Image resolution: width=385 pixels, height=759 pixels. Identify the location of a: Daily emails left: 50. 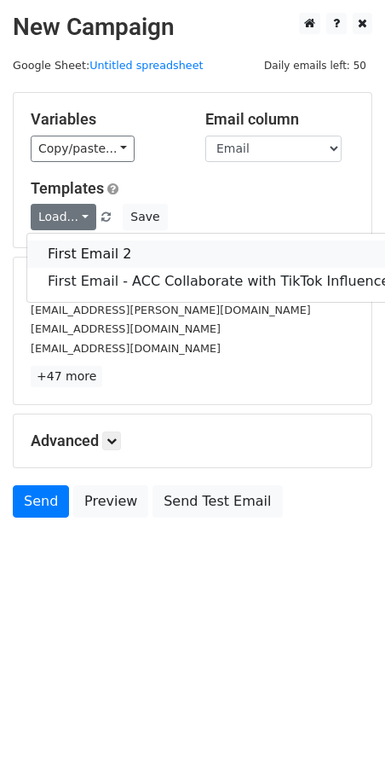
(315, 65).